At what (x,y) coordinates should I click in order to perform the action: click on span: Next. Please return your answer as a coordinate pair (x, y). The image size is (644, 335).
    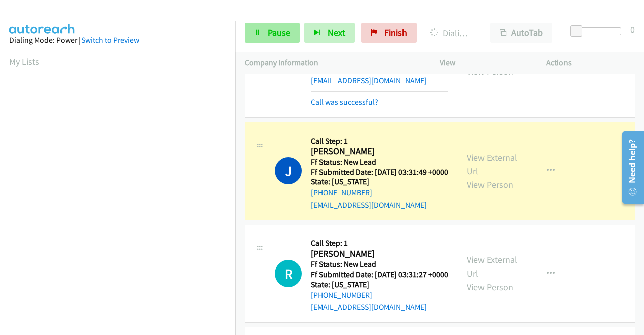
    Looking at the image, I should click on (336, 32).